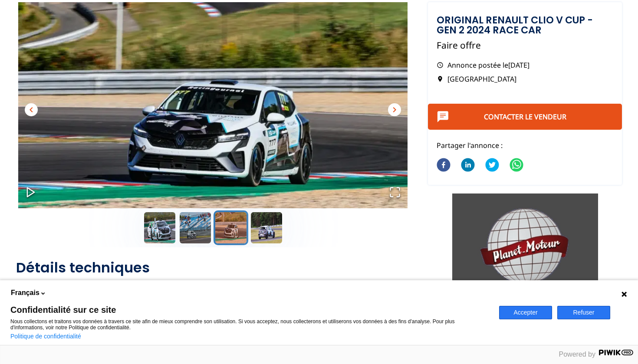 The image size is (638, 364). Describe the element at coordinates (525, 25) in the screenshot. I see `h1: Original Renault Clio V Cup - Gen 2 2024 Race car` at that location.